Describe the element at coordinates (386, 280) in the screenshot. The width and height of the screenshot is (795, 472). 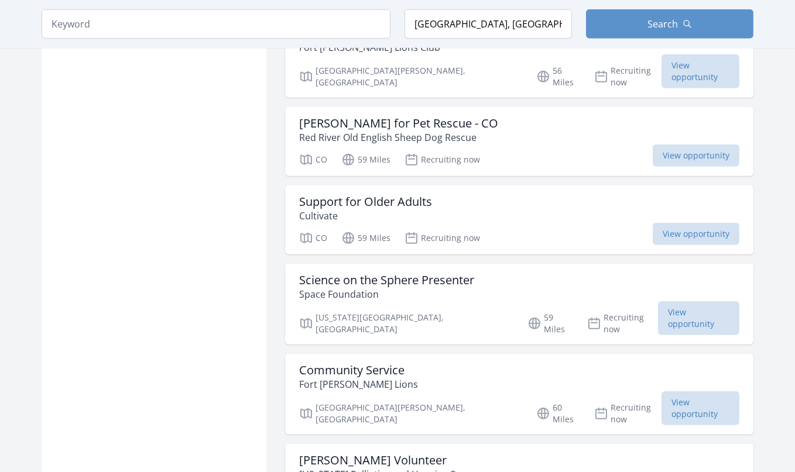
I see `h3: Science on the Sphere Presenter` at that location.